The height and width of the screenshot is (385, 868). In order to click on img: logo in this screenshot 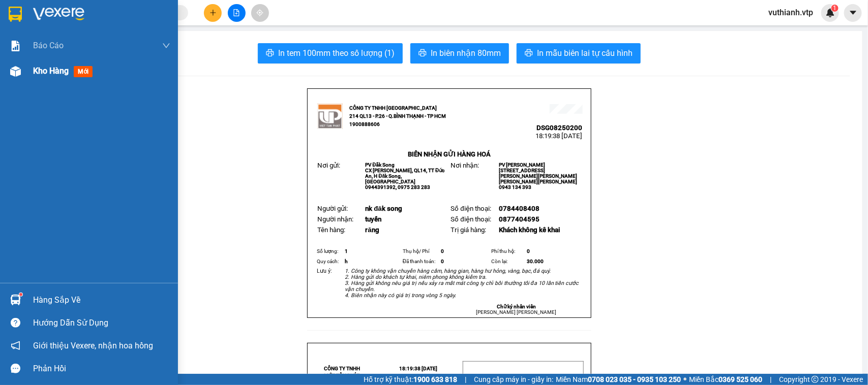, I will do `click(330, 116)`.